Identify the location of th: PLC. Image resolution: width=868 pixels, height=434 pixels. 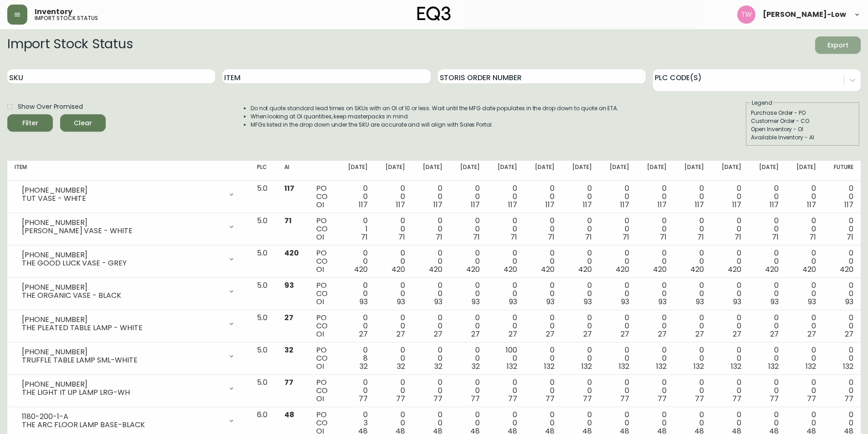
(263, 171).